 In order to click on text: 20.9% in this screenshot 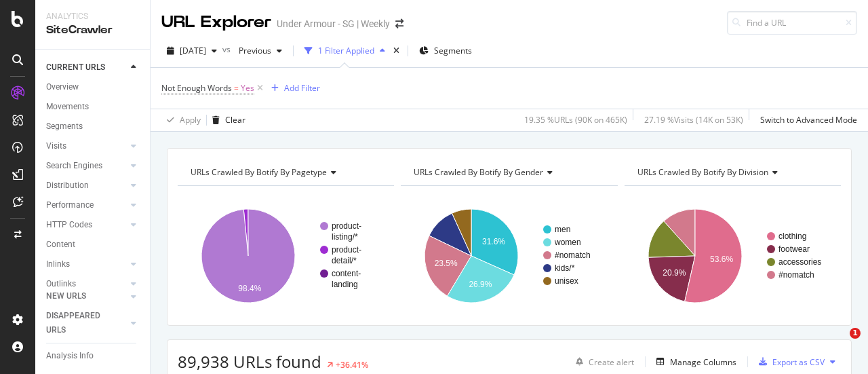, I will do `click(674, 273)`.